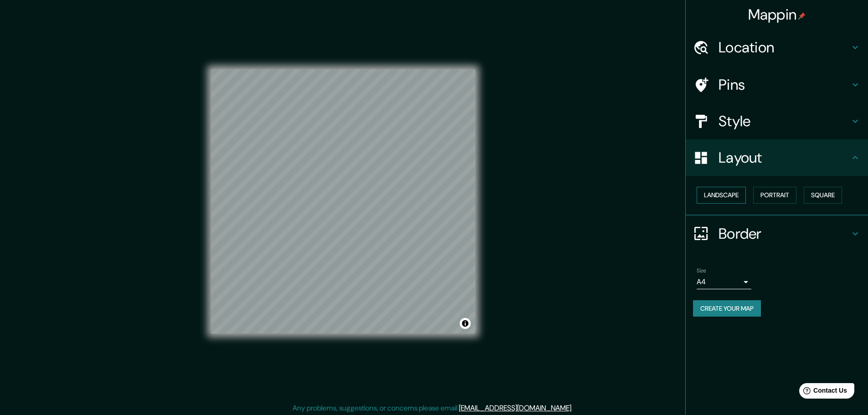 Image resolution: width=868 pixels, height=415 pixels. What do you see at coordinates (724, 282) in the screenshot?
I see `div: A4` at bounding box center [724, 282].